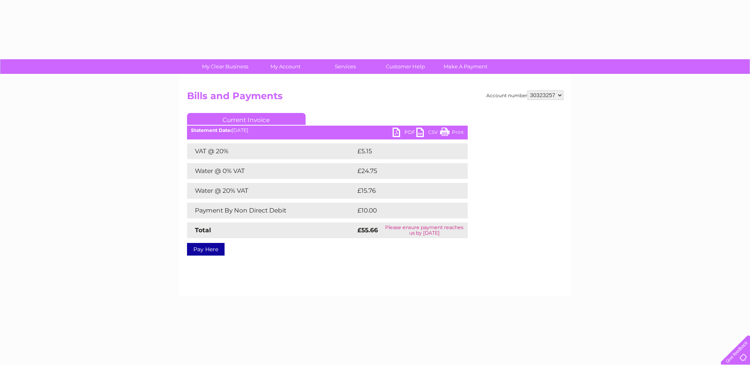  Describe the element at coordinates (211, 130) in the screenshot. I see `b: Statement Date:` at that location.